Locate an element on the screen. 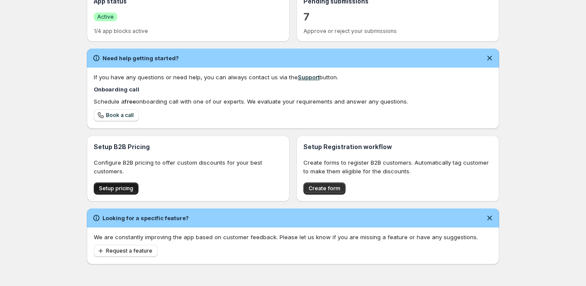 The height and width of the screenshot is (286, 586). p: 1/4 app blocks active is located at coordinates (188, 31).